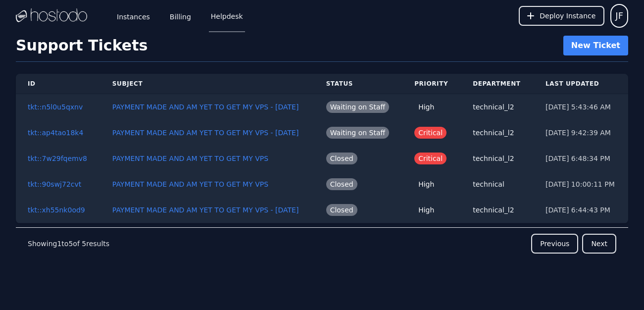 The height and width of the screenshot is (310, 644). What do you see at coordinates (58, 159) in the screenshot?
I see `button: tkt::7w29fqemv8` at bounding box center [58, 159].